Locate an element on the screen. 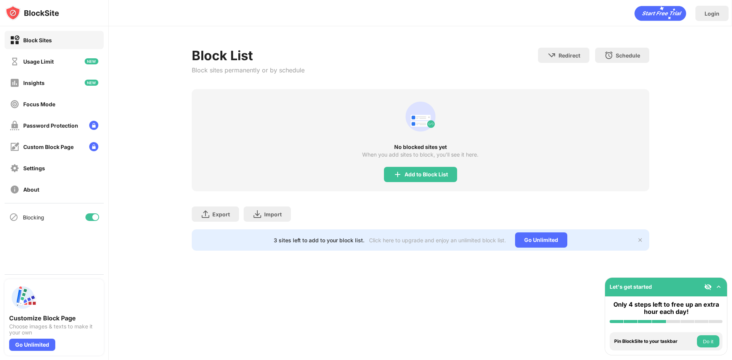 Image resolution: width=732 pixels, height=360 pixels. img: block-on.svg is located at coordinates (14, 40).